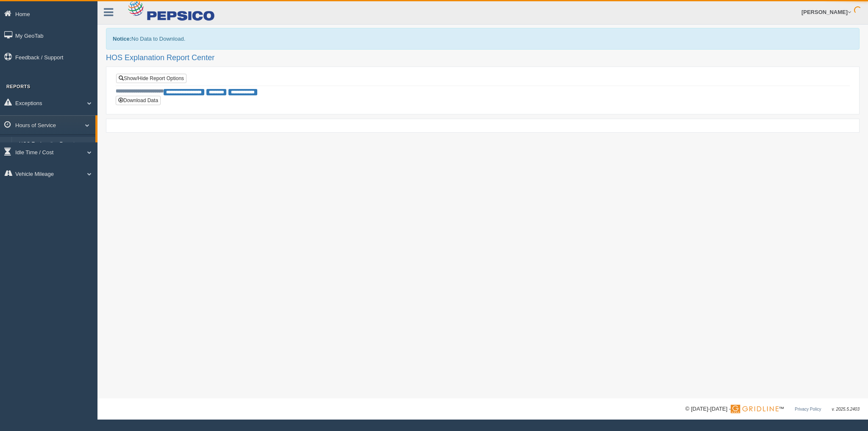  I want to click on div: No Data to Download., so click(483, 39).